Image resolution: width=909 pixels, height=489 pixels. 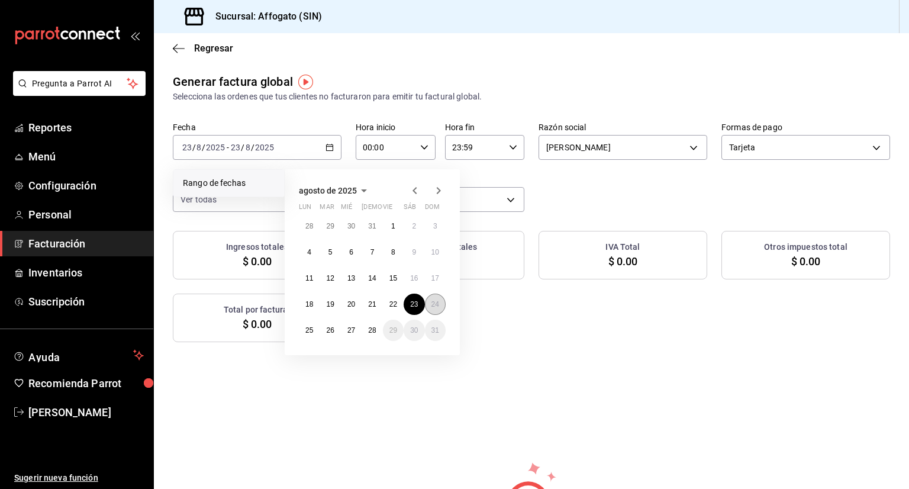 I want to click on label: Formas de pago, so click(x=805, y=127).